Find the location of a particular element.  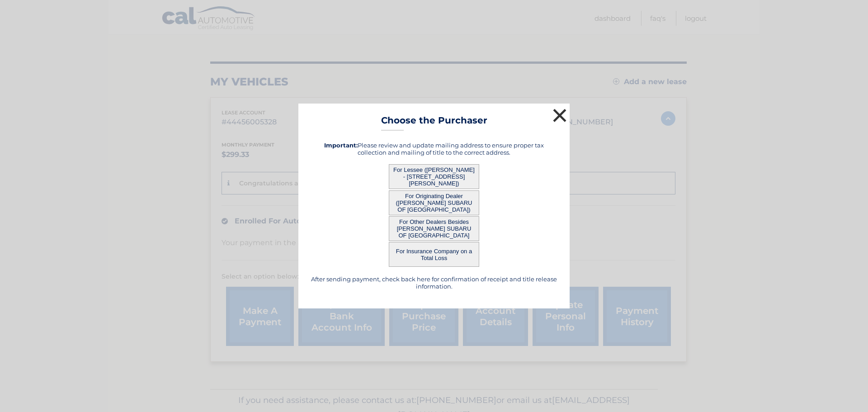

button: For Insurance Company on a Total Loss is located at coordinates (434, 255).